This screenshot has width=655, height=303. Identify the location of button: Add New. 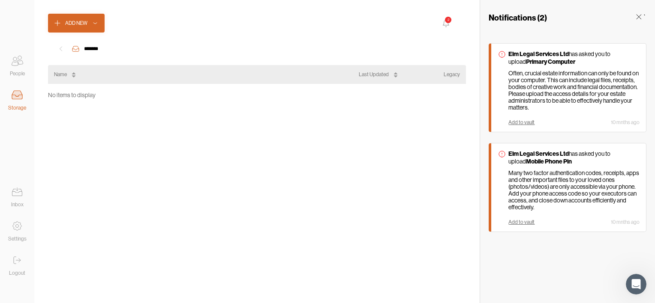
(76, 23).